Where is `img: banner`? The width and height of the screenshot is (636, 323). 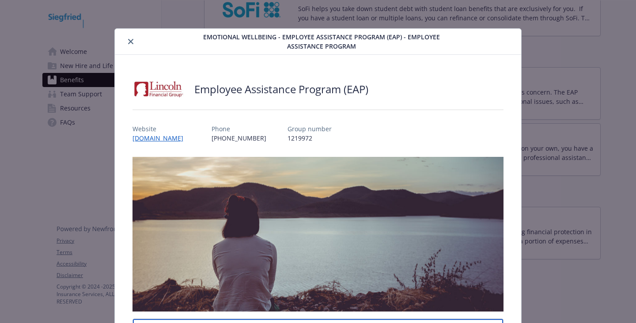
img: banner is located at coordinates (318, 234).